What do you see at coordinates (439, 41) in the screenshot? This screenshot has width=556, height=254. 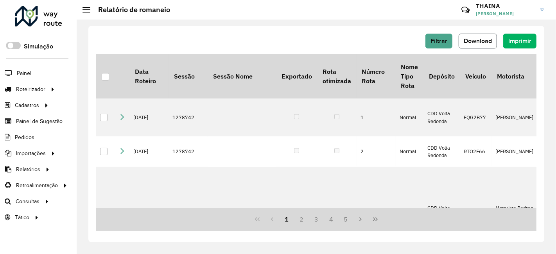 I see `span: Filtrar` at bounding box center [439, 41].